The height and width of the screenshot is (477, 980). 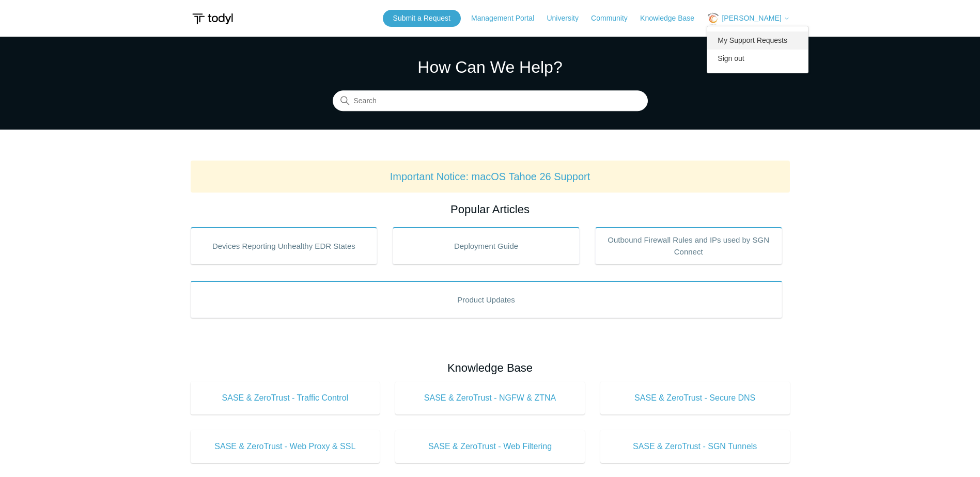 What do you see at coordinates (757, 58) in the screenshot?
I see `a: Sign out` at bounding box center [757, 58].